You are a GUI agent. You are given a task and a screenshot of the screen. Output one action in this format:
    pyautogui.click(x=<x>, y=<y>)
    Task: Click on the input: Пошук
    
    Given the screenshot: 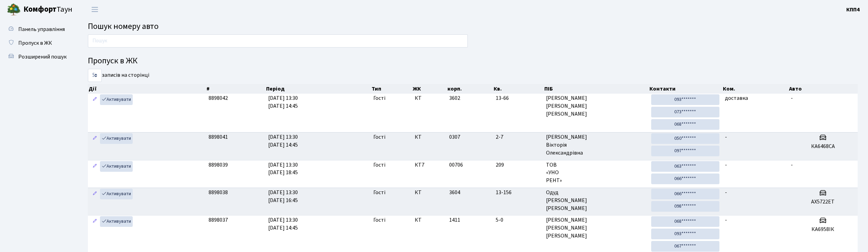 What is the action you would take?
    pyautogui.click(x=278, y=41)
    